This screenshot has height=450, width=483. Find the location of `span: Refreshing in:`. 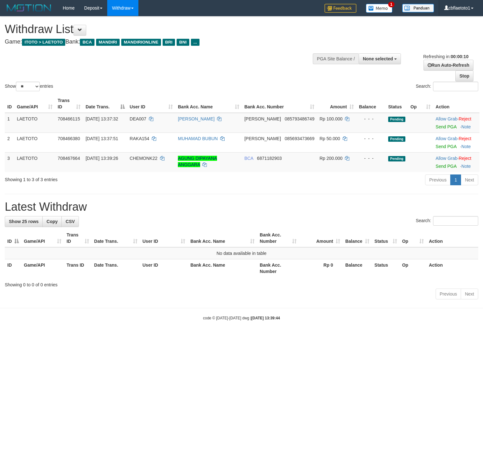

span: Refreshing in: is located at coordinates (446, 57).